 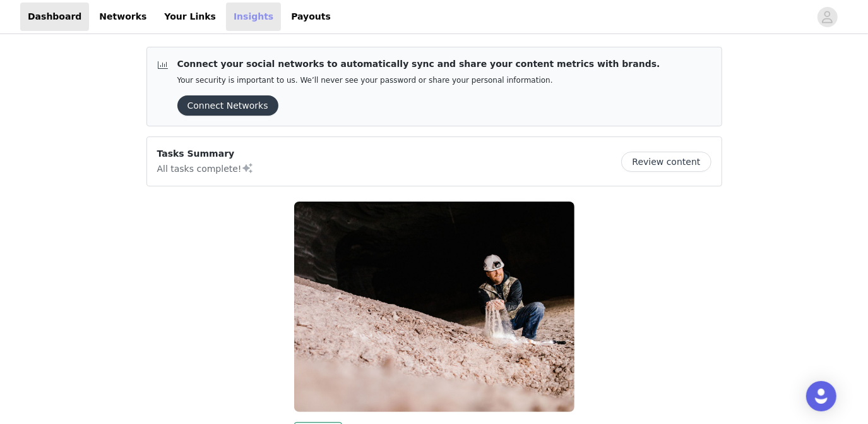 I want to click on img: Real Salt, so click(x=434, y=306).